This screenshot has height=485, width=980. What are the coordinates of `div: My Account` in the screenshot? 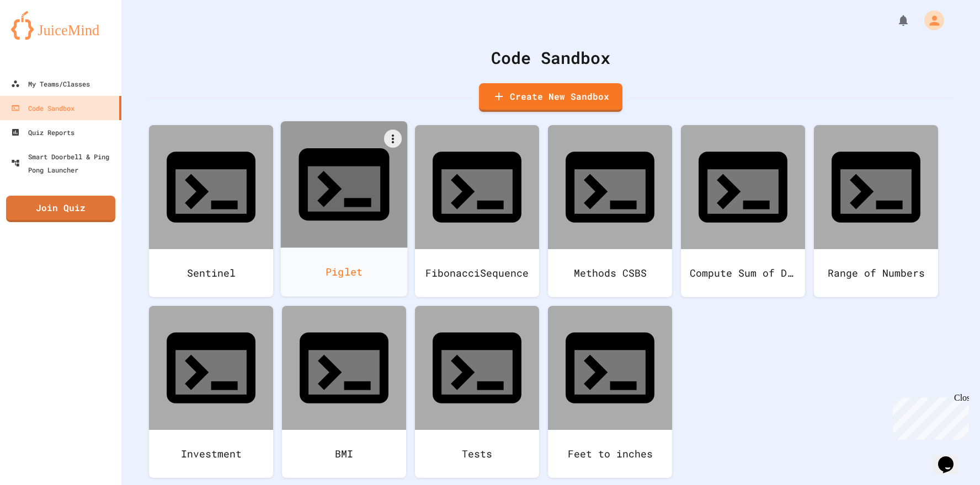 It's located at (930, 20).